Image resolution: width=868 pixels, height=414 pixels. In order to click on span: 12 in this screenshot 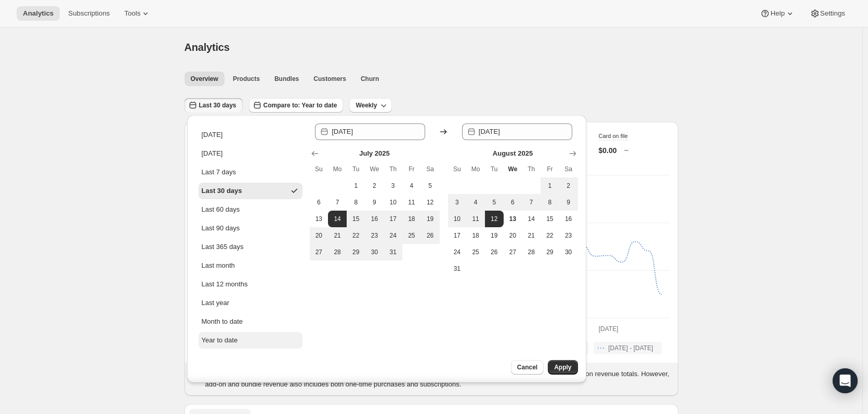, I will do `click(430, 202)`.